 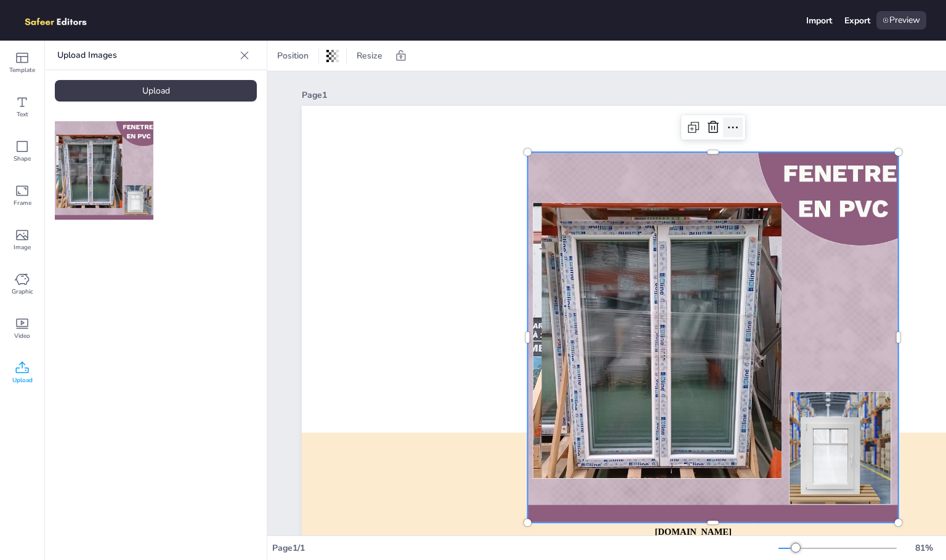 I want to click on span: Shape, so click(x=22, y=159).